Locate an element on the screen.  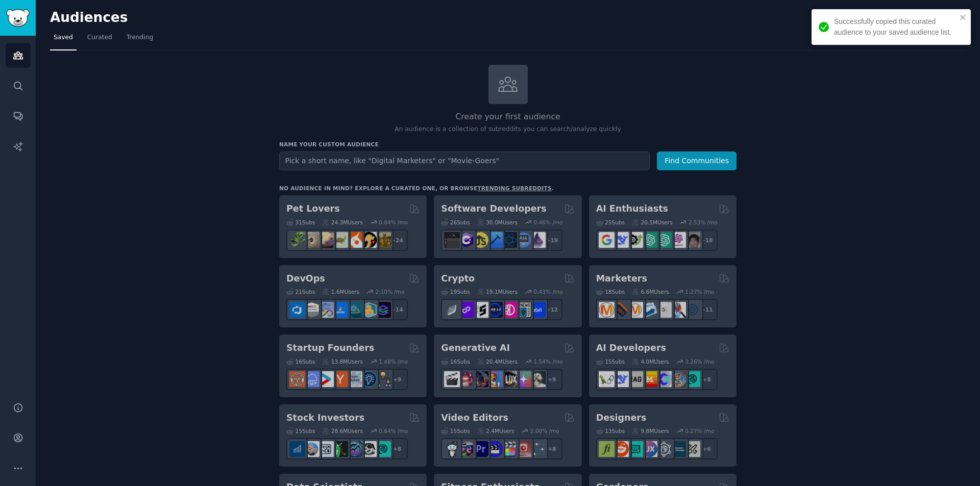
a: trending subreddits is located at coordinates (514, 188).